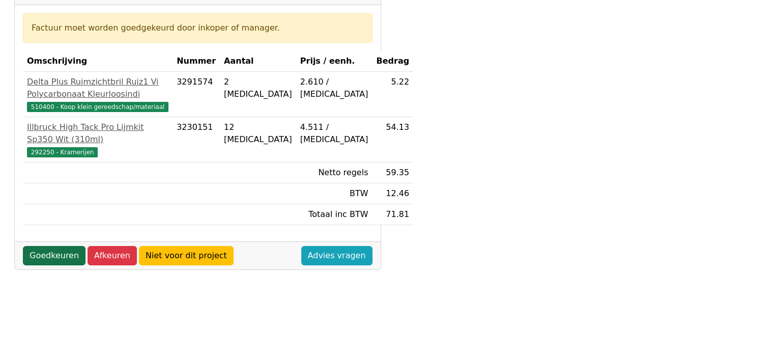 The image size is (774, 354). What do you see at coordinates (392, 214) in the screenshot?
I see `td: 71.81` at bounding box center [392, 214].